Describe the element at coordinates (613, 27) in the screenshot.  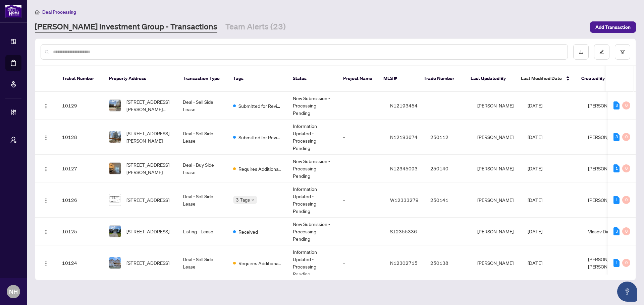
I see `span: Add Transaction` at that location.